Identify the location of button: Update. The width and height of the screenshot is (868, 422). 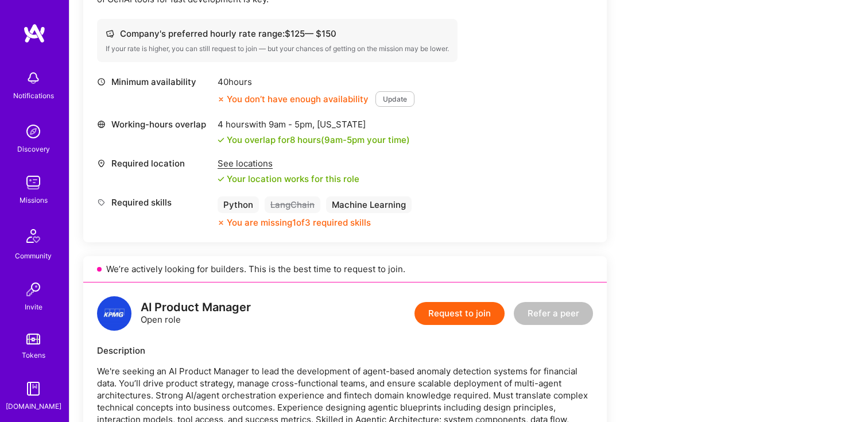
(395, 99).